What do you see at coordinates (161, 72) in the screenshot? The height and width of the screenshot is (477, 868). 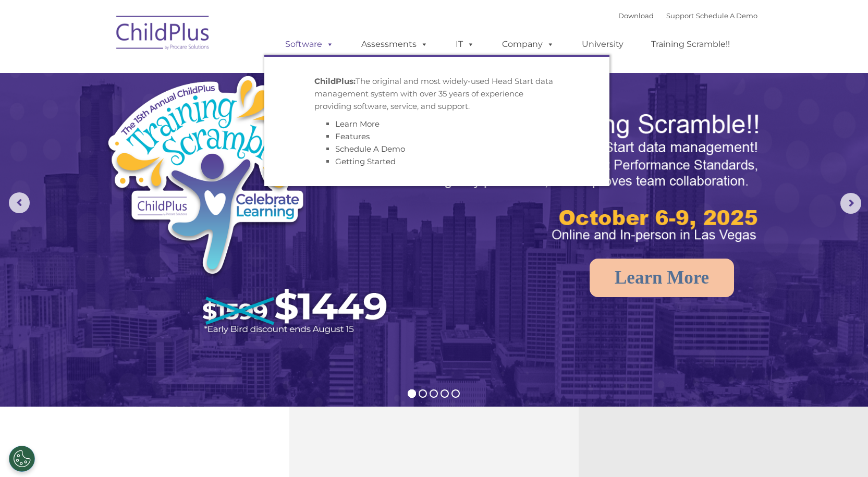 I see `span: Last name` at bounding box center [161, 72].